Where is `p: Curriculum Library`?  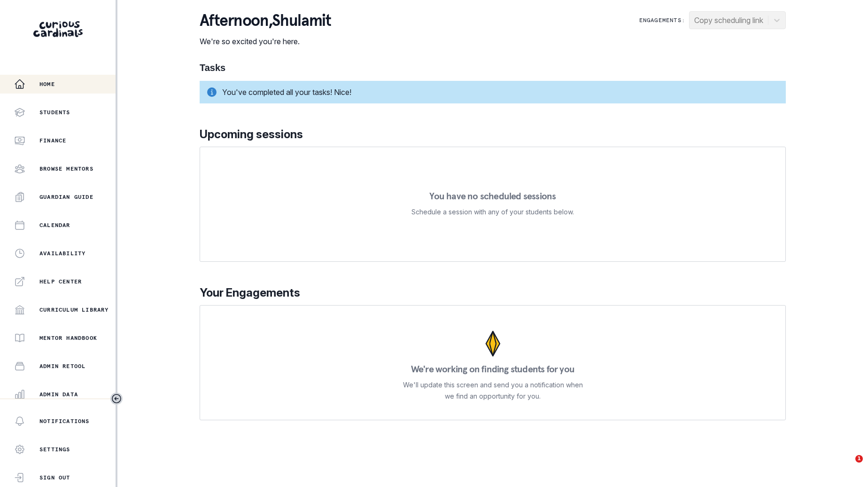 p: Curriculum Library is located at coordinates (74, 310).